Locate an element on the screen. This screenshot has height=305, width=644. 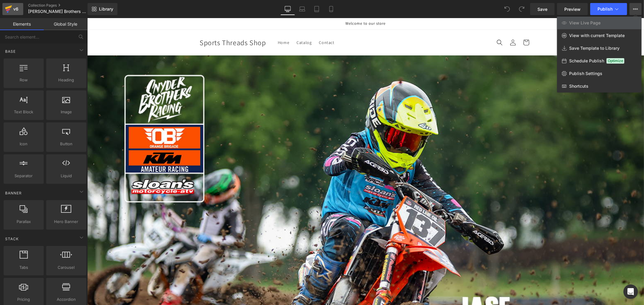
a: Global Style is located at coordinates (65, 24).